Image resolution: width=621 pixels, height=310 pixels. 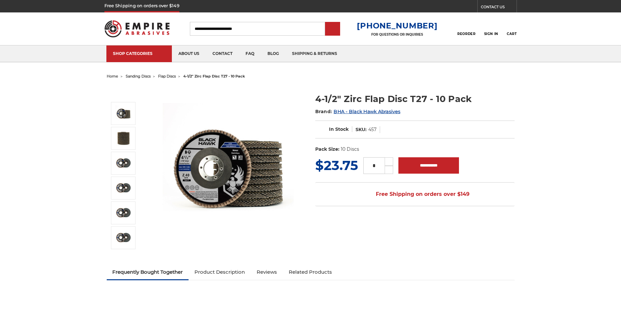 I want to click on a: blog, so click(x=273, y=54).